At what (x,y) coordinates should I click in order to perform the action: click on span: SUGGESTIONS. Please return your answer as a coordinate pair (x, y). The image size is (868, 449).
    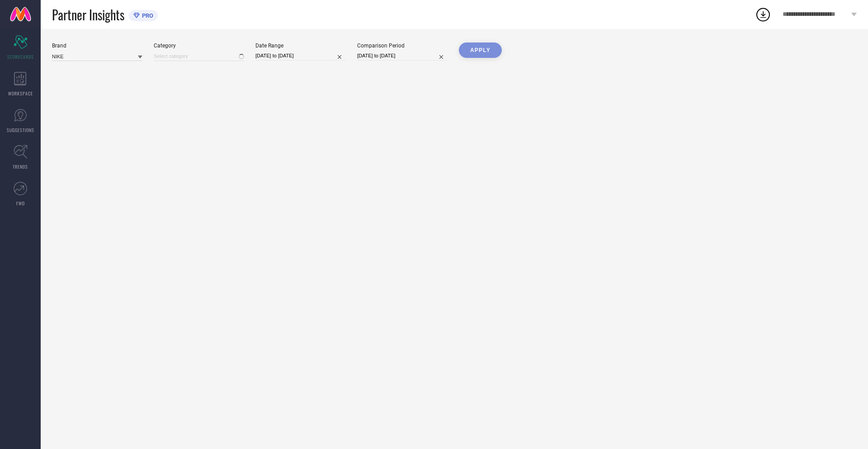
    Looking at the image, I should click on (21, 130).